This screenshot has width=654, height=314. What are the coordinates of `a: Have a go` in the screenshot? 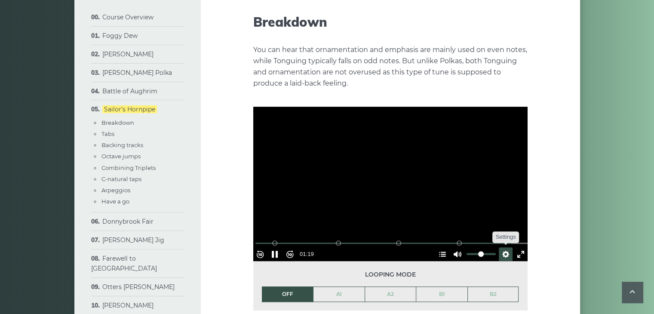 It's located at (115, 201).